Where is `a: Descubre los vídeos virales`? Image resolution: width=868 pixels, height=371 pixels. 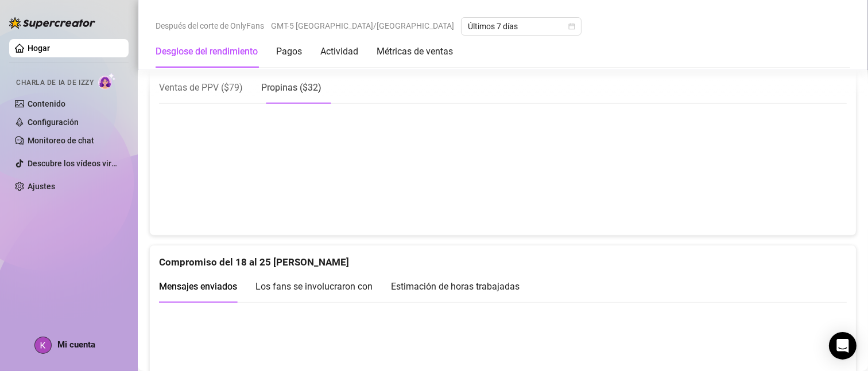 a: Descubre los vídeos virales is located at coordinates (77, 163).